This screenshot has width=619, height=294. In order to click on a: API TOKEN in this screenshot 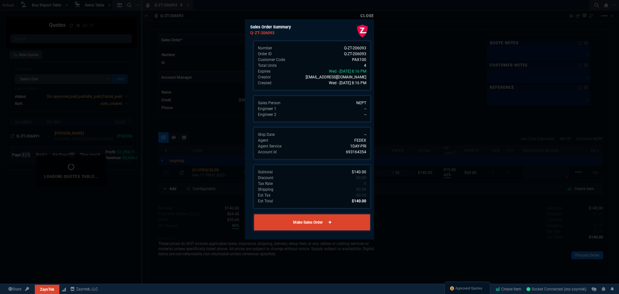, I will do `click(27, 289)`.